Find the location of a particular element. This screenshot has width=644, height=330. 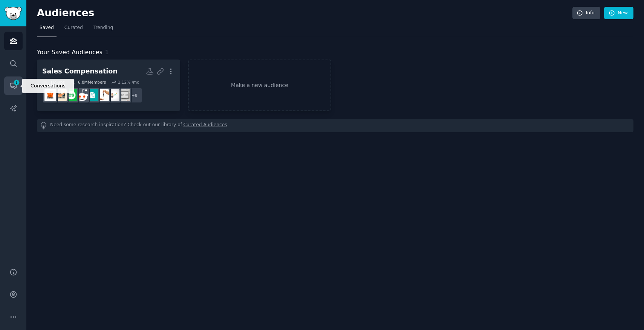

div: Need some research inspiration? Check out our library of is located at coordinates (335, 125).